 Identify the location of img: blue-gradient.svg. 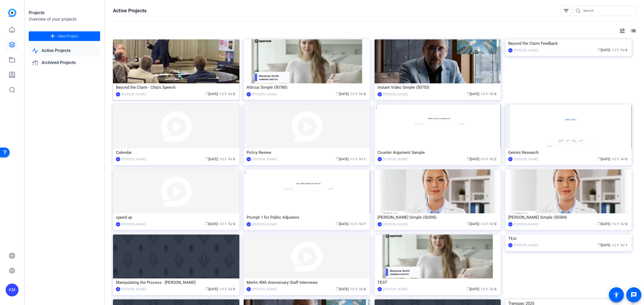
(12, 13).